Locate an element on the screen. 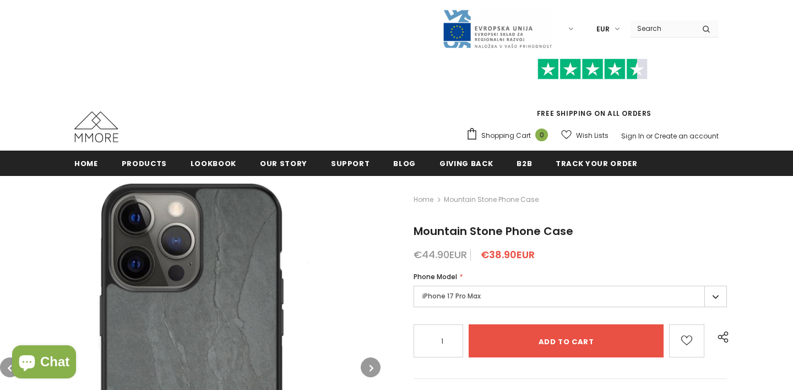 This screenshot has height=390, width=793. a: Wish Lists is located at coordinates (585, 135).